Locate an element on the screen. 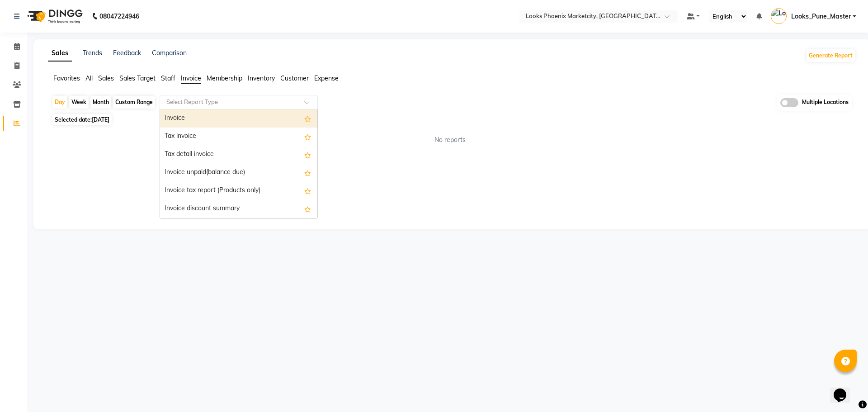  span: Multiple Locations is located at coordinates (825, 103).